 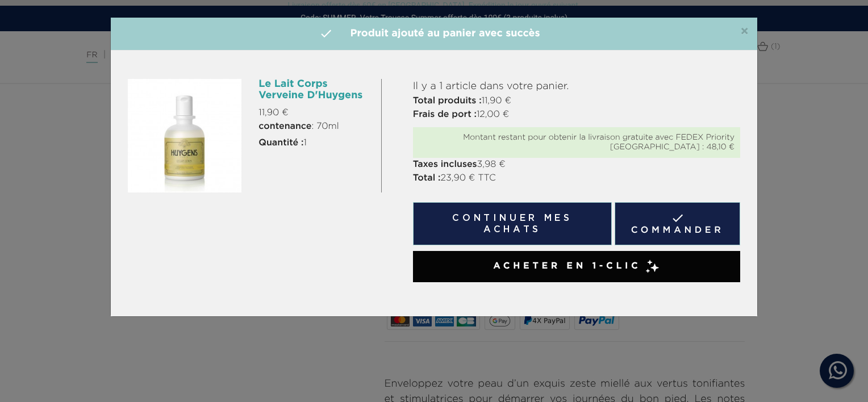 I want to click on p: 3,98 €, so click(x=576, y=164).